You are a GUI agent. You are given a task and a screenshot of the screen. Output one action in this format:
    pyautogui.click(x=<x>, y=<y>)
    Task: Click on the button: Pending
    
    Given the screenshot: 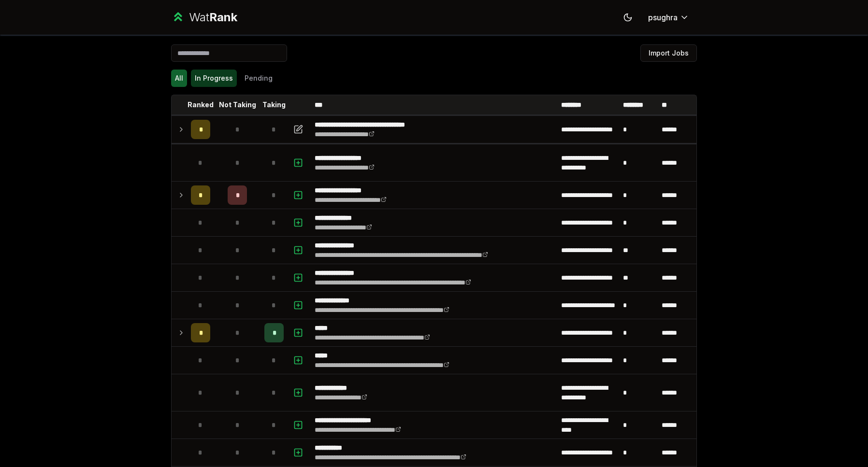 What is the action you would take?
    pyautogui.click(x=259, y=79)
    